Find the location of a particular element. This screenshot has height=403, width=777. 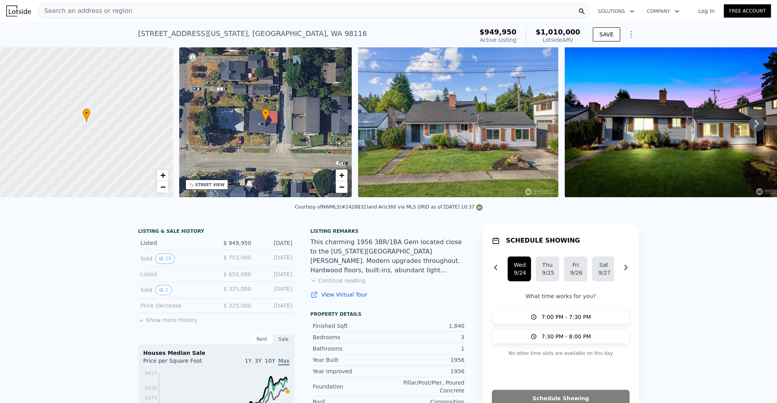

div: 9/27 is located at coordinates (604, 273).